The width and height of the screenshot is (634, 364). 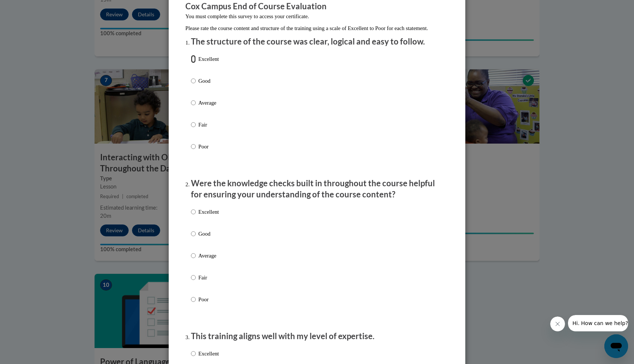 What do you see at coordinates (317, 16) in the screenshot?
I see `p: You must complete this survey to access your certificate.` at bounding box center [317, 16].